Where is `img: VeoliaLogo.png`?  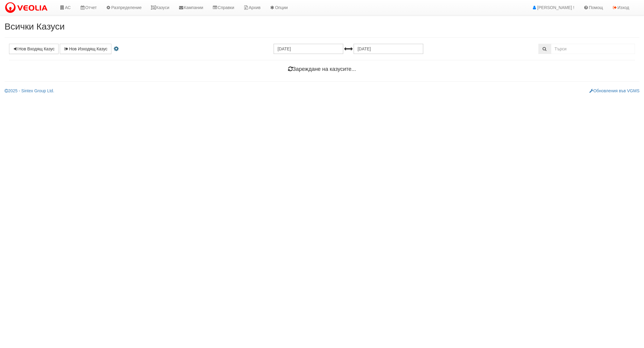 img: VeoliaLogo.png is located at coordinates (28, 8).